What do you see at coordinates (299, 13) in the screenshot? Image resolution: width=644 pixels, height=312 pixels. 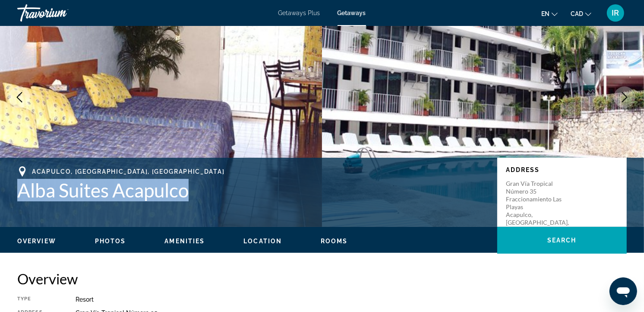 I see `a: Getaways Plus` at bounding box center [299, 13].